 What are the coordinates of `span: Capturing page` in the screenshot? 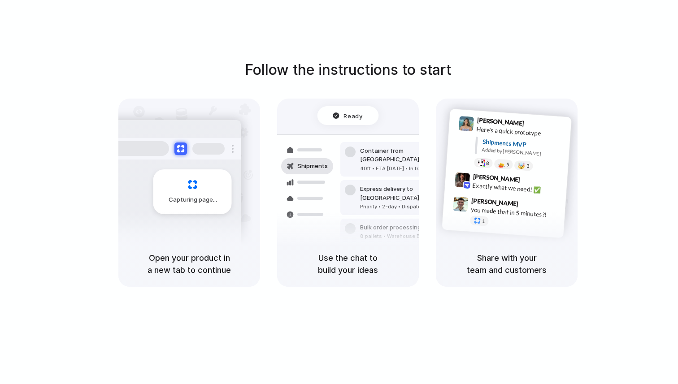 It's located at (193, 200).